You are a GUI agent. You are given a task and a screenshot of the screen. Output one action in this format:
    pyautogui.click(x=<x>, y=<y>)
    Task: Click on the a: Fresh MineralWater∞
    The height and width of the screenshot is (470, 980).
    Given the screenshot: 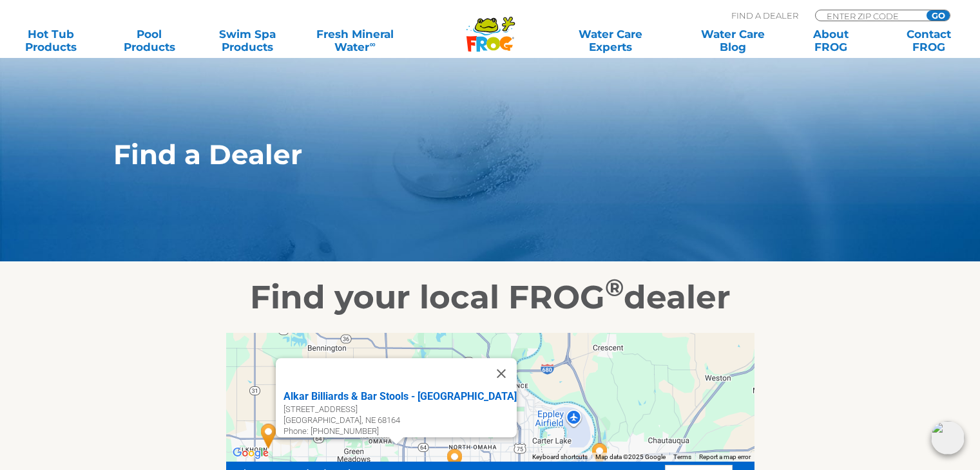 What is the action you would take?
    pyautogui.click(x=355, y=40)
    